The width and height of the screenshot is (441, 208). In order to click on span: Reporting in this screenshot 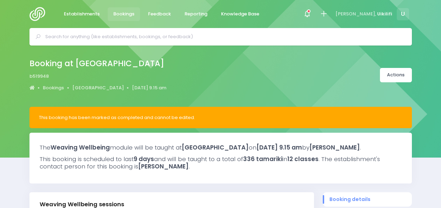, I will do `click(196, 14)`.